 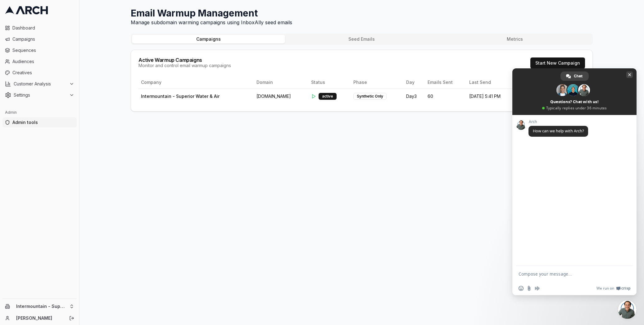 What do you see at coordinates (72, 318) in the screenshot?
I see `button: Log out` at bounding box center [72, 318].